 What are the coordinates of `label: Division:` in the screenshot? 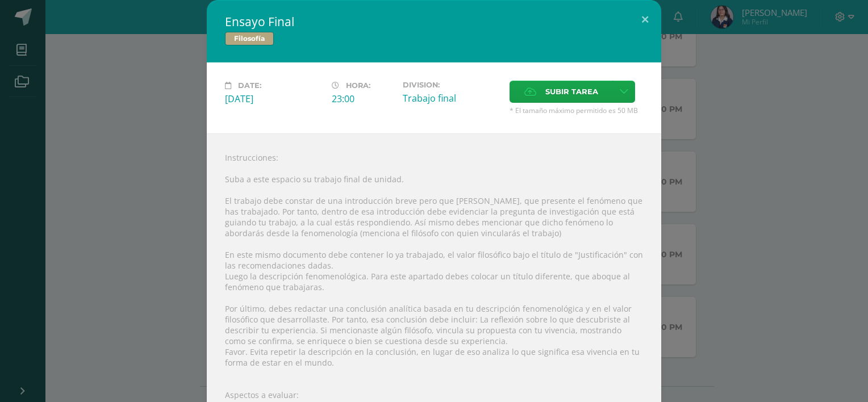 It's located at (452, 84).